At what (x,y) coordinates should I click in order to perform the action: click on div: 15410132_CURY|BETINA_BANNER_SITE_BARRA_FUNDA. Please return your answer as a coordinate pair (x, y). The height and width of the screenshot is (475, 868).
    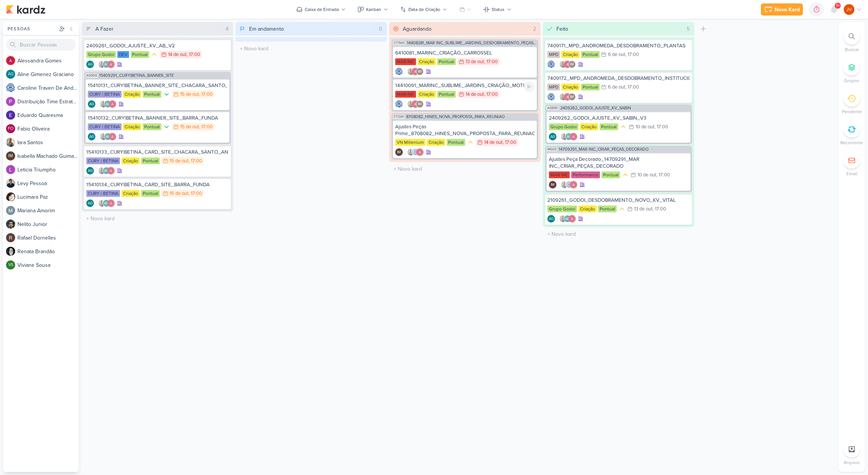
    Looking at the image, I should click on (157, 118).